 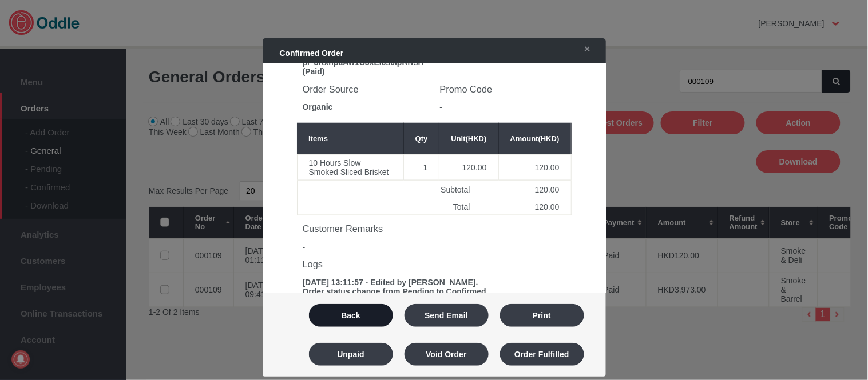 What do you see at coordinates (350, 138) in the screenshot?
I see `th: Items` at bounding box center [350, 138].